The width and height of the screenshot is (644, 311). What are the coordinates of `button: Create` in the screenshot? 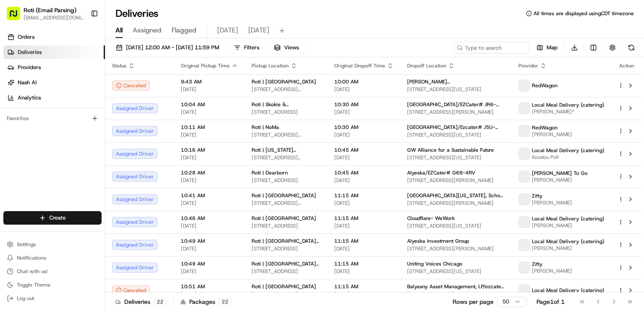 It's located at (52, 218).